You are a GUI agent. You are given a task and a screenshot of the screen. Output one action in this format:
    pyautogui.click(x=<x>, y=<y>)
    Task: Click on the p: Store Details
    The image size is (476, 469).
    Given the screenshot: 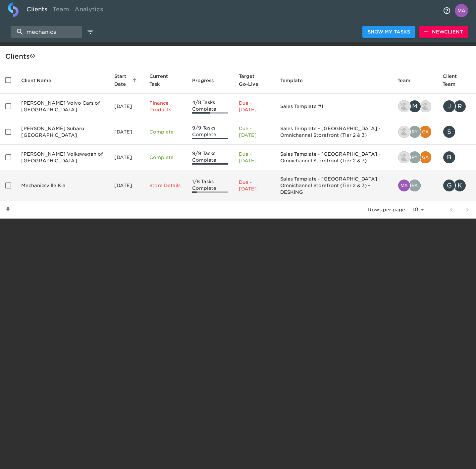 What is the action you would take?
    pyautogui.click(x=165, y=185)
    